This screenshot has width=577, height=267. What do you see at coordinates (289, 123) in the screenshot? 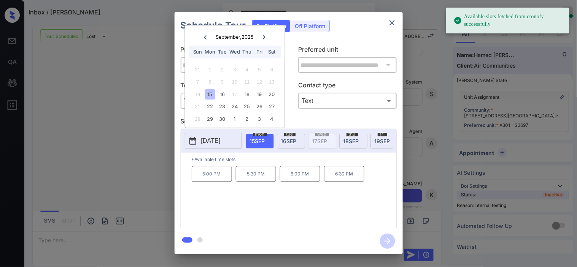
I see `p: Select slot` at bounding box center [289, 123].